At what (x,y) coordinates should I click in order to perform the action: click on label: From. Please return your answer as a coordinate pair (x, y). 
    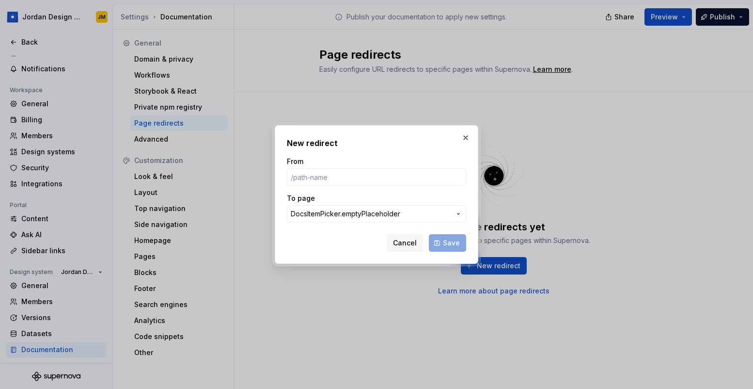
    Looking at the image, I should click on (295, 161).